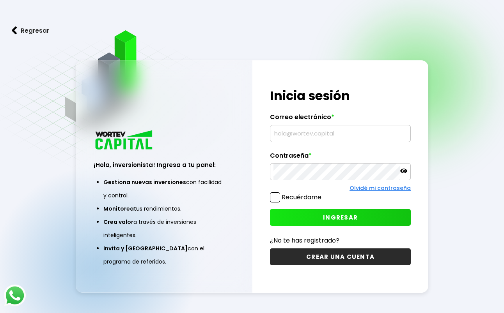  What do you see at coordinates (164, 165) in the screenshot?
I see `h3: ¡Hola, inversionista! Ingresa a tu panel:` at bounding box center [164, 165].